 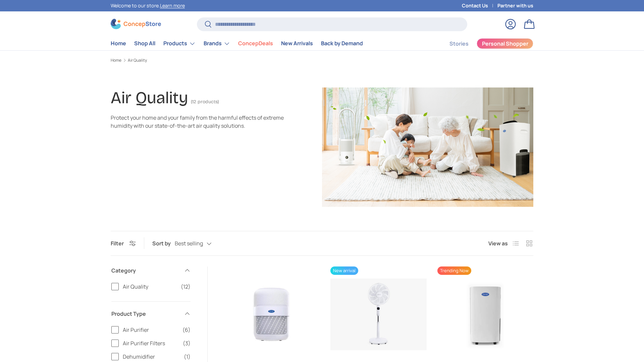 What do you see at coordinates (151, 314) in the screenshot?
I see `summary: Product Type` at bounding box center [151, 314].